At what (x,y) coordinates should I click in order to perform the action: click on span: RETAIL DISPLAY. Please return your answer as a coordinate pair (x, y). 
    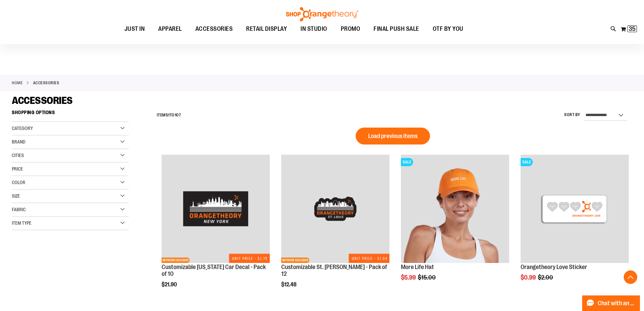
    Looking at the image, I should click on (266, 28).